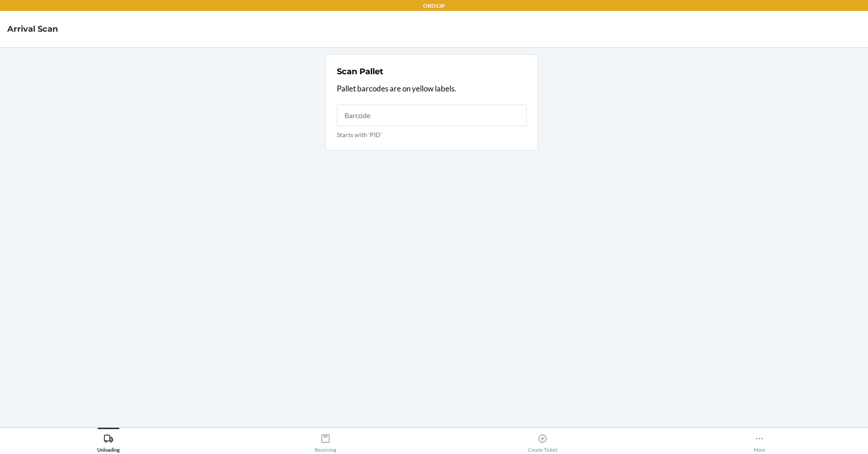  What do you see at coordinates (108, 441) in the screenshot?
I see `div: Unloading` at bounding box center [108, 441].